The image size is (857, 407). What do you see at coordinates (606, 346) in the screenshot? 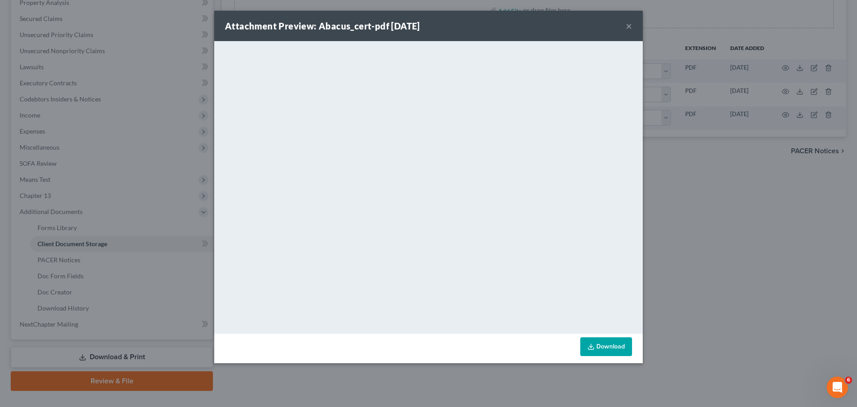
I see `a: Download` at bounding box center [606, 346].